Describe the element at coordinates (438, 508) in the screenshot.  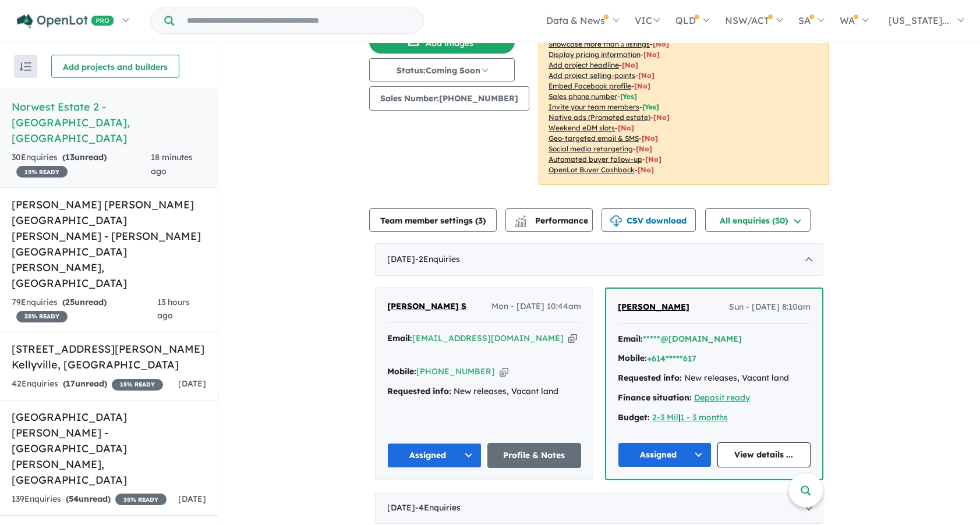
I see `span: - 4 Enquir ies` at that location.